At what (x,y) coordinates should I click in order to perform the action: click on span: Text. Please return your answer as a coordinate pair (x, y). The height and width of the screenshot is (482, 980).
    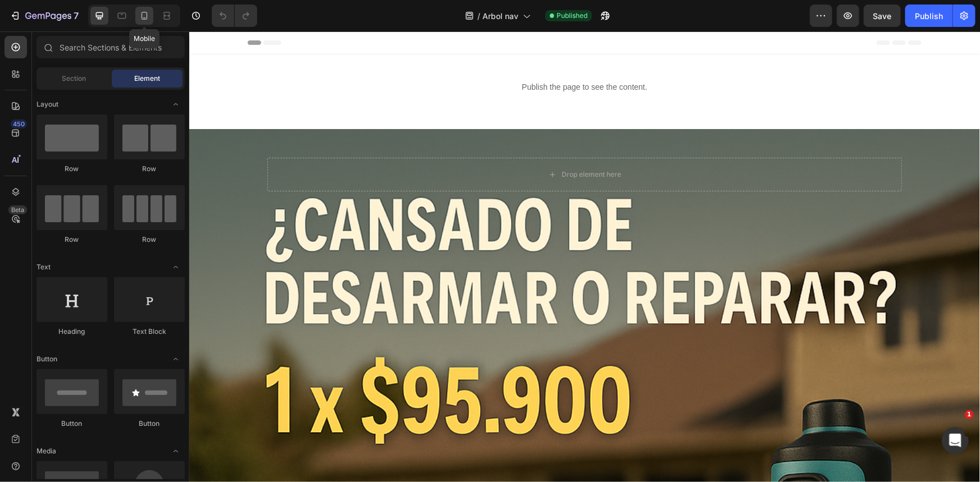
    Looking at the image, I should click on (43, 267).